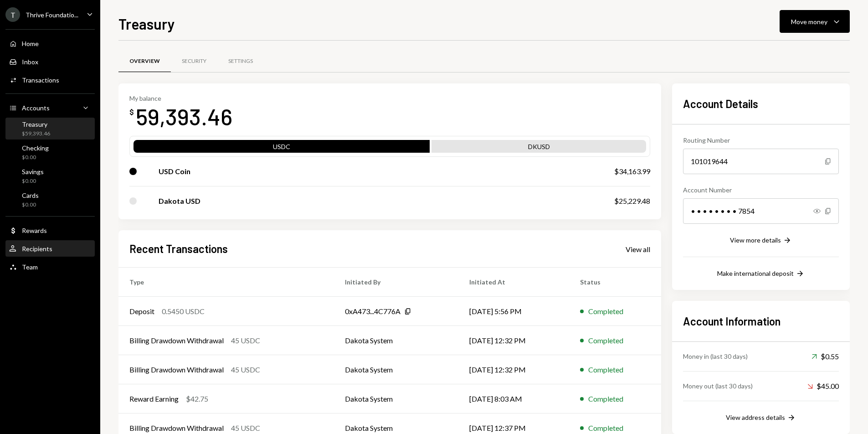 The width and height of the screenshot is (868, 434). What do you see at coordinates (761, 274) in the screenshot?
I see `button: Make international deposit` at bounding box center [761, 274].